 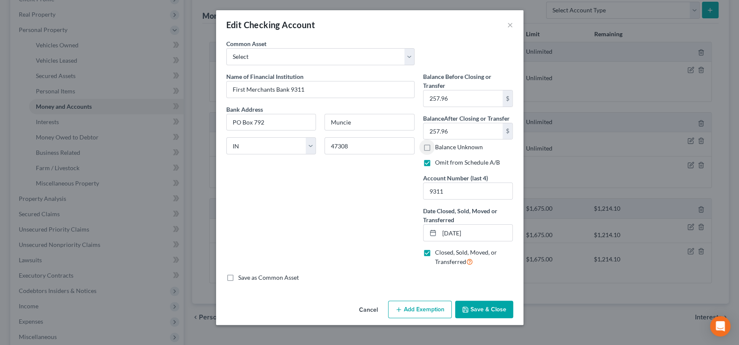 I want to click on span: After Closing or Transfer, so click(x=477, y=118).